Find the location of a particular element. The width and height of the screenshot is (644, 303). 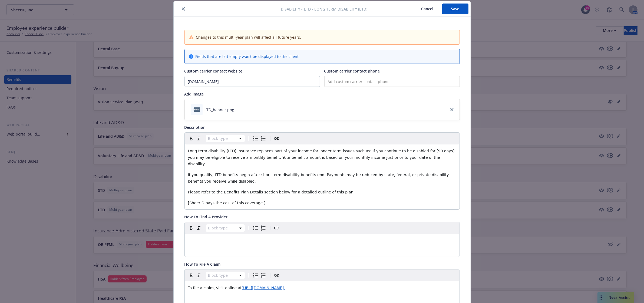

span: Custom carrier contact phone is located at coordinates (352, 71).